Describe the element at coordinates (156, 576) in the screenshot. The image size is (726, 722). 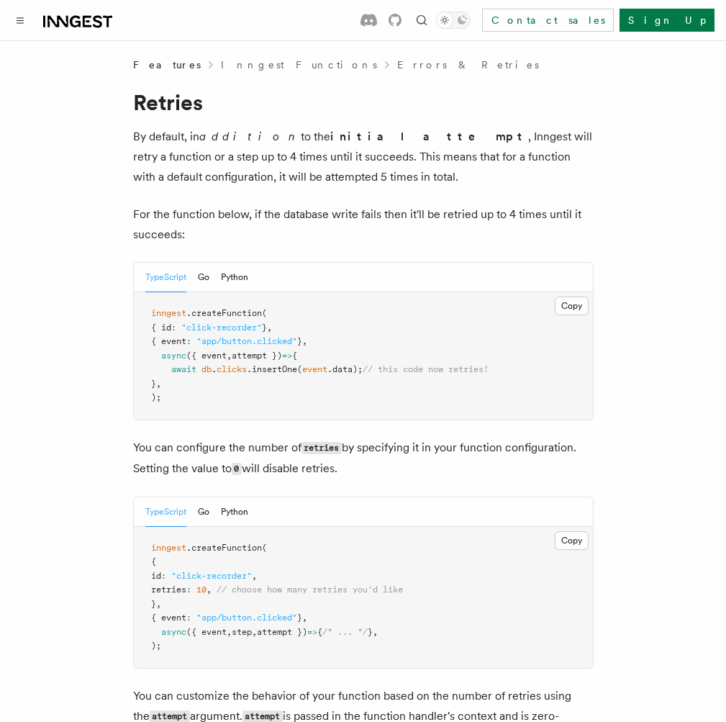
I see `span: id` at that location.